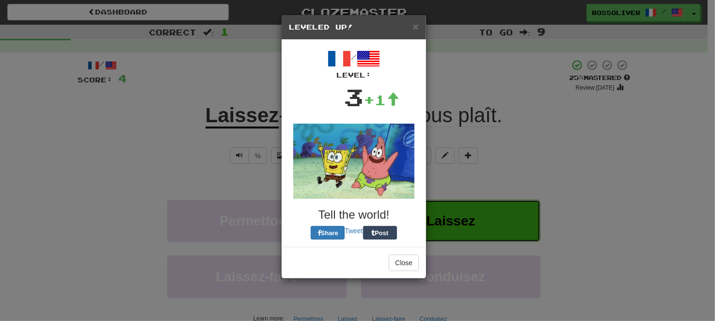 Image resolution: width=715 pixels, height=321 pixels. I want to click on a: Tweet, so click(353, 231).